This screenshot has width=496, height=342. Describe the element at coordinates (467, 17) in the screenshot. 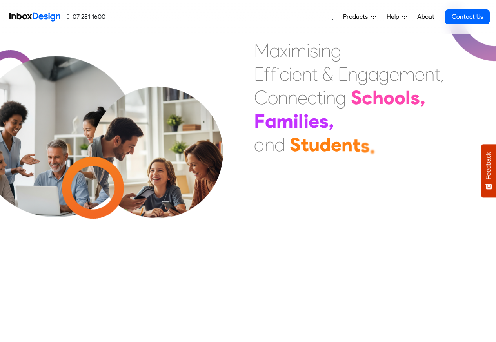

I see `a: Contact Us` at that location.